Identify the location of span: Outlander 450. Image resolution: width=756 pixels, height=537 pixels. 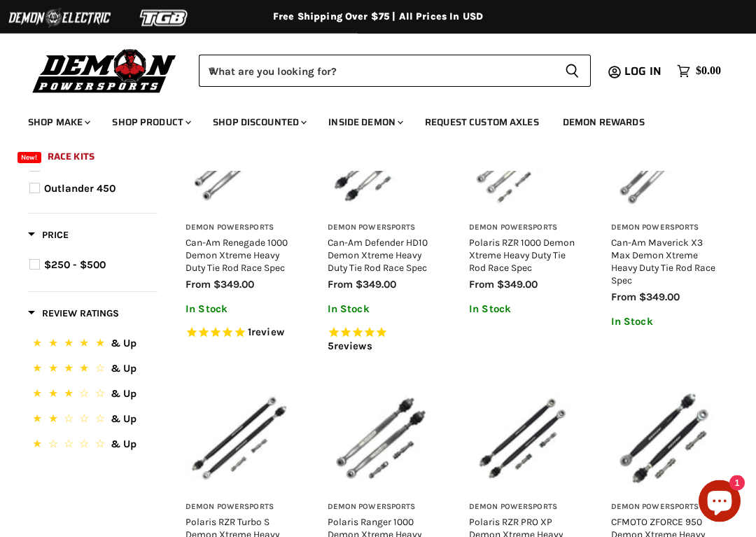
(80, 189).